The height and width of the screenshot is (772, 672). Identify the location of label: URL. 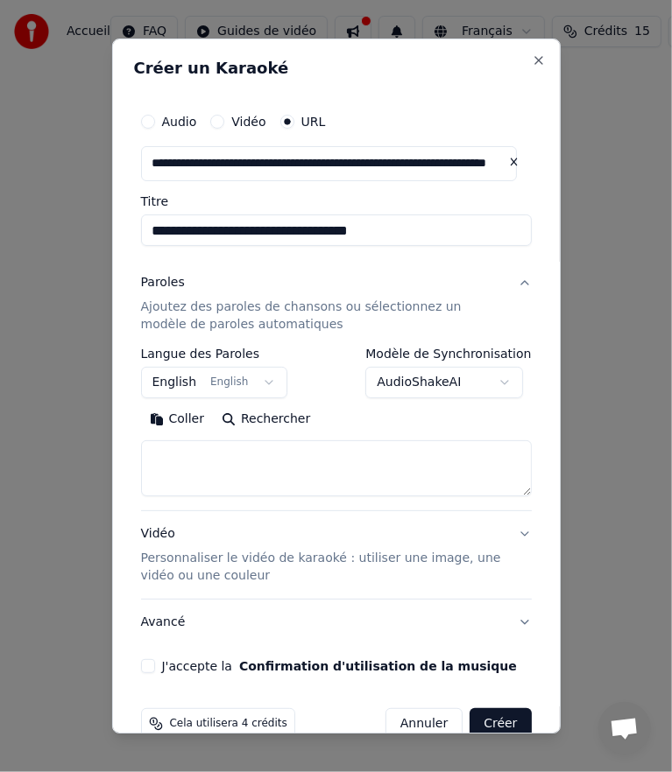
(313, 122).